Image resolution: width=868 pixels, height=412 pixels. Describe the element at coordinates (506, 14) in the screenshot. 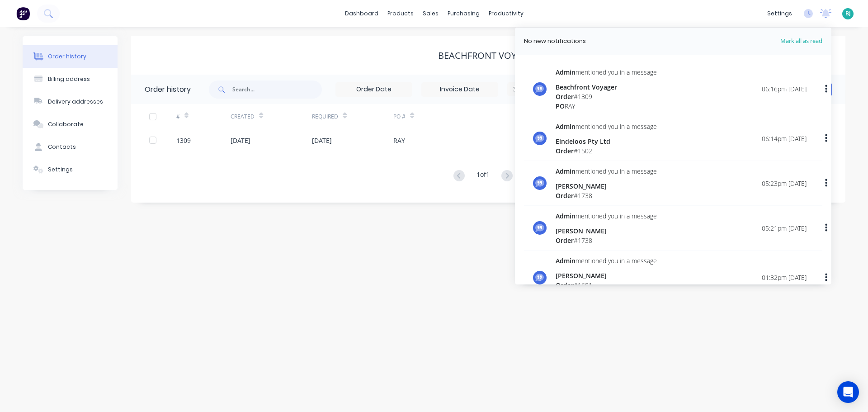

I see `div: productivity` at that location.